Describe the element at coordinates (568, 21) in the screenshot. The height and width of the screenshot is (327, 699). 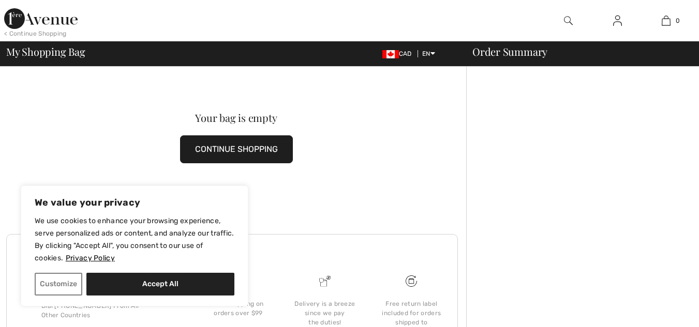
I see `img: search the website` at that location.